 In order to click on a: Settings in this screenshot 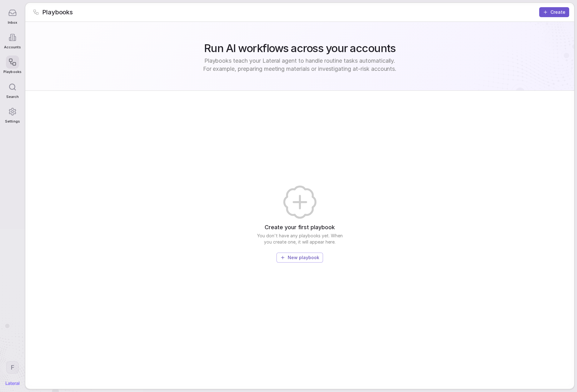, I will do `click(12, 114)`.